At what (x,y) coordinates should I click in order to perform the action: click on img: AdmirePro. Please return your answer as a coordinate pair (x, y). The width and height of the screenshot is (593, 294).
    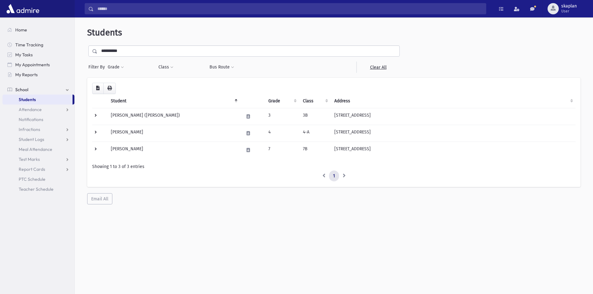
    Looking at the image, I should click on (23, 9).